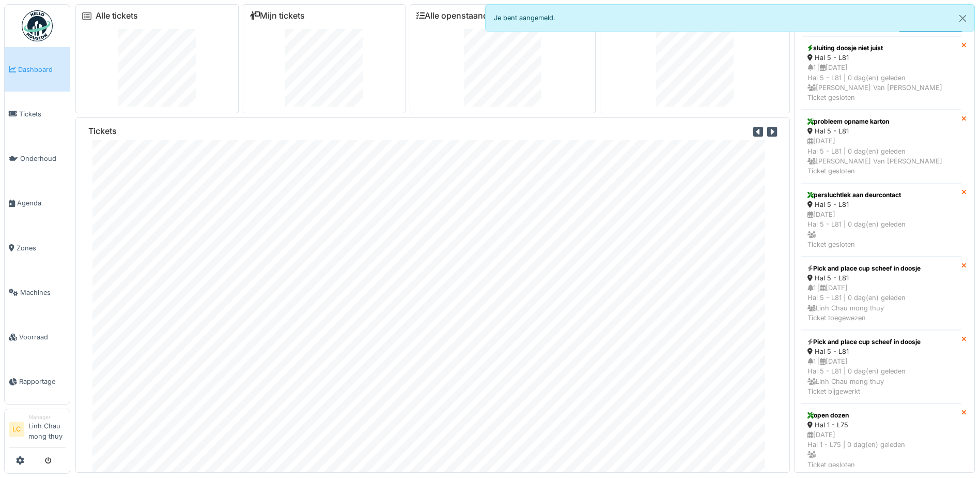 The height and width of the screenshot is (478, 980). Describe the element at coordinates (277, 16) in the screenshot. I see `a: Mijn tickets` at that location.